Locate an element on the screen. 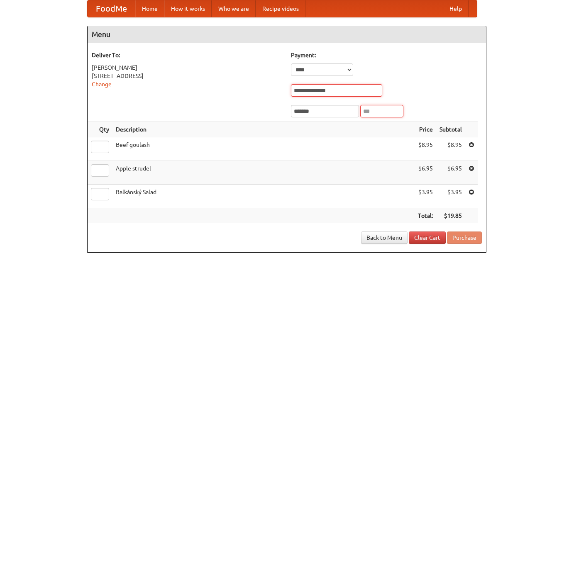 This screenshot has width=564, height=587. th: Subtotal is located at coordinates (451, 130).